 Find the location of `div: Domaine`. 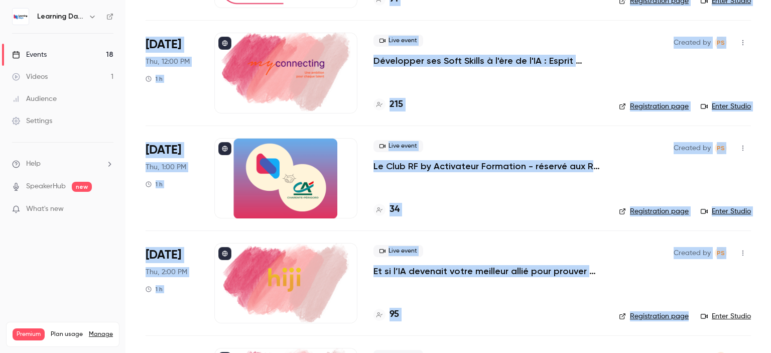

div: Domaine is located at coordinates (64, 62).